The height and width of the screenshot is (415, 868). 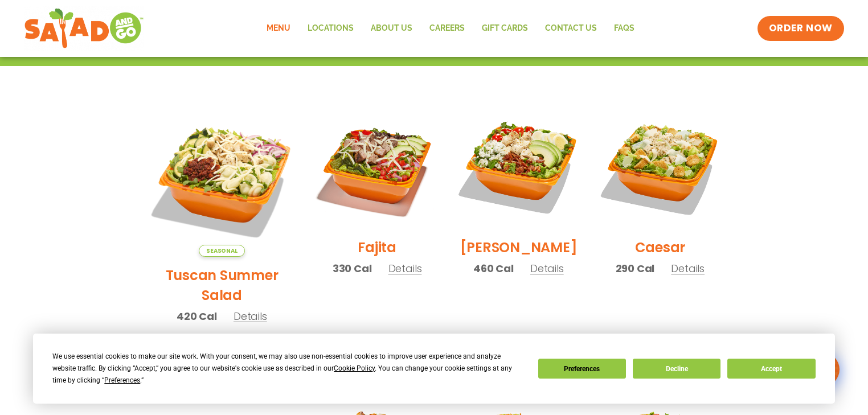 I want to click on h2: Caesar, so click(x=660, y=247).